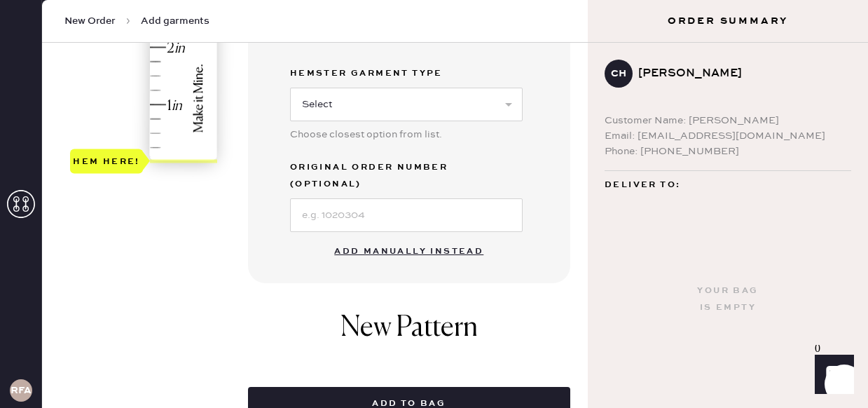  I want to click on label: Original Order Number (Optional), so click(406, 176).